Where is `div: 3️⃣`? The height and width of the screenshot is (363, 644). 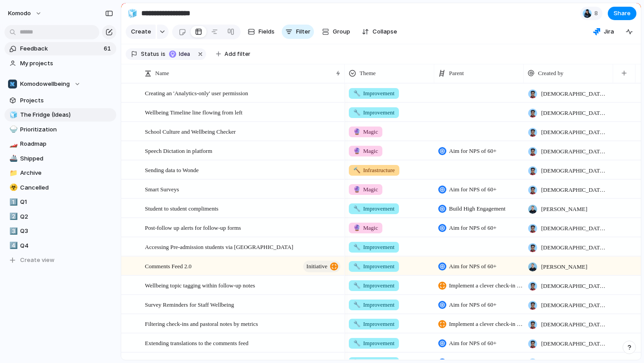
div: 3️⃣ is located at coordinates (13, 231).